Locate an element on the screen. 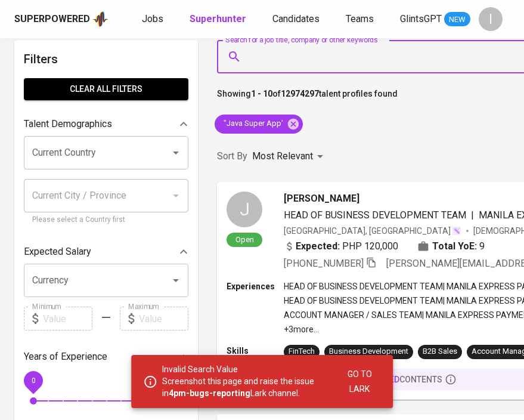 The height and width of the screenshot is (420, 524). a: Superpoweredapp logo is located at coordinates (61, 19).